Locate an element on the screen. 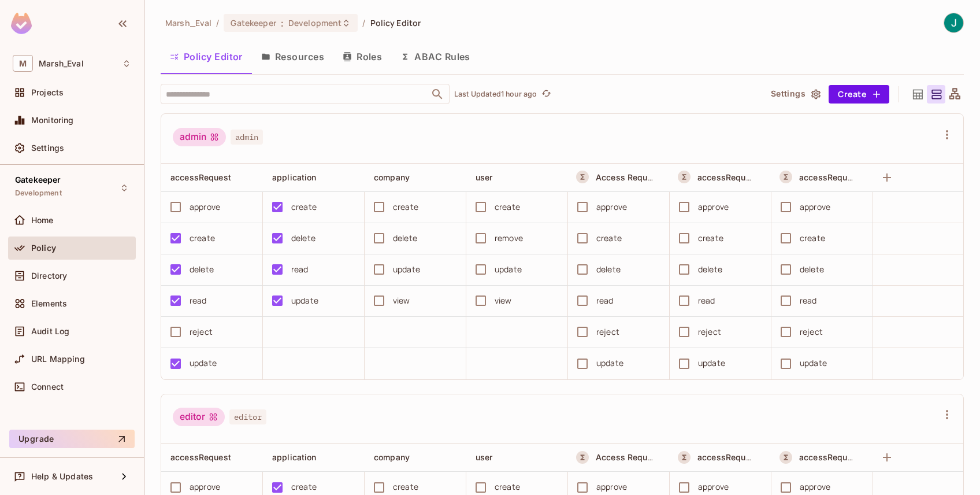  span: M is located at coordinates (23, 63).